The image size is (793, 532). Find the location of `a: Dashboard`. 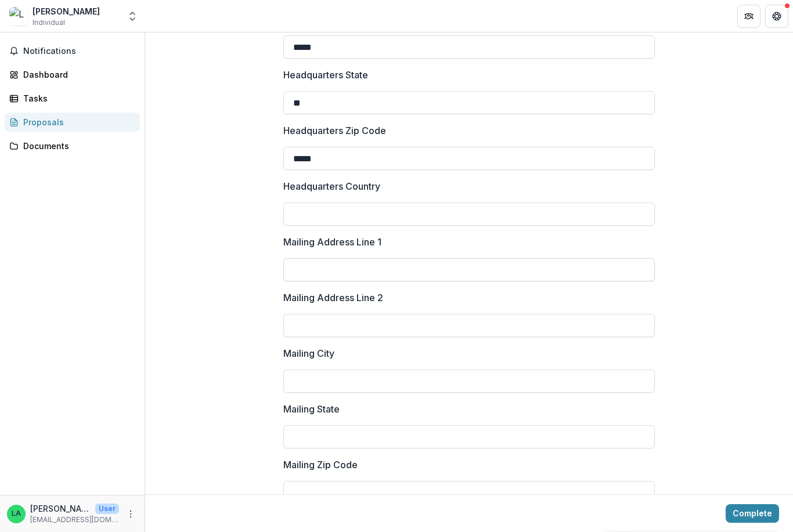

a: Dashboard is located at coordinates (72, 75).